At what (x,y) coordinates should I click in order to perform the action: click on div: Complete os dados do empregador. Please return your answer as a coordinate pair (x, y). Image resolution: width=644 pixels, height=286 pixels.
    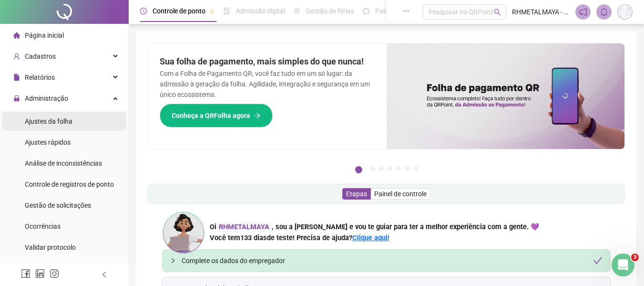
    Looking at the image, I should click on (392, 261).